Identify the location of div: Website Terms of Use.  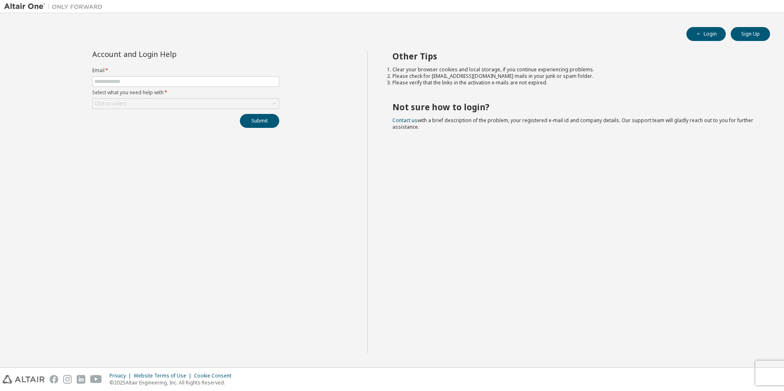
(164, 376).